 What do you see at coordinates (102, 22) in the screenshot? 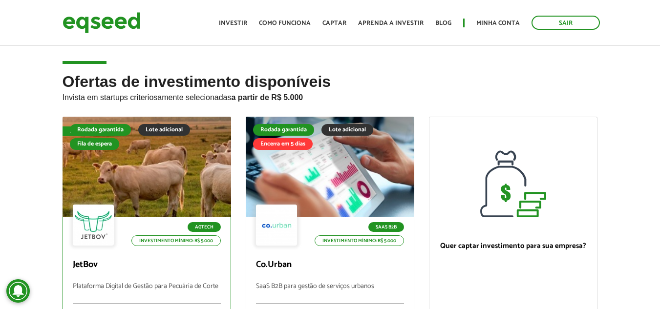
I see `img: EqSeed` at bounding box center [102, 22].